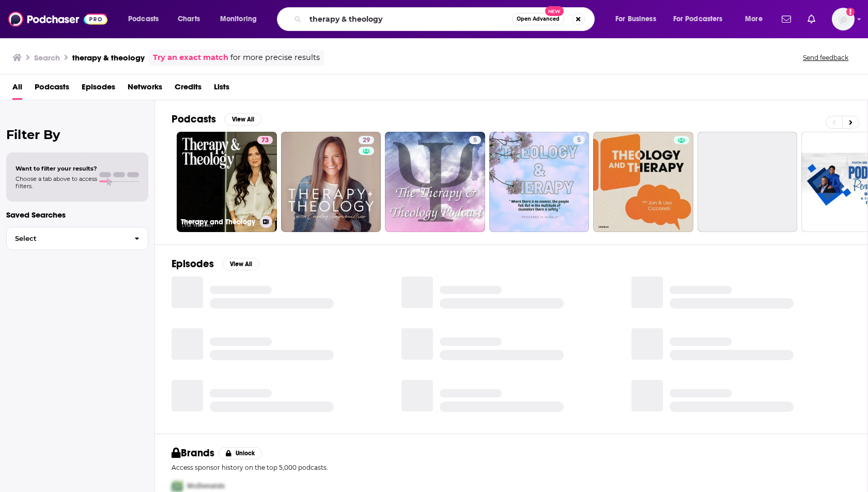  I want to click on span: Episodes, so click(98, 89).